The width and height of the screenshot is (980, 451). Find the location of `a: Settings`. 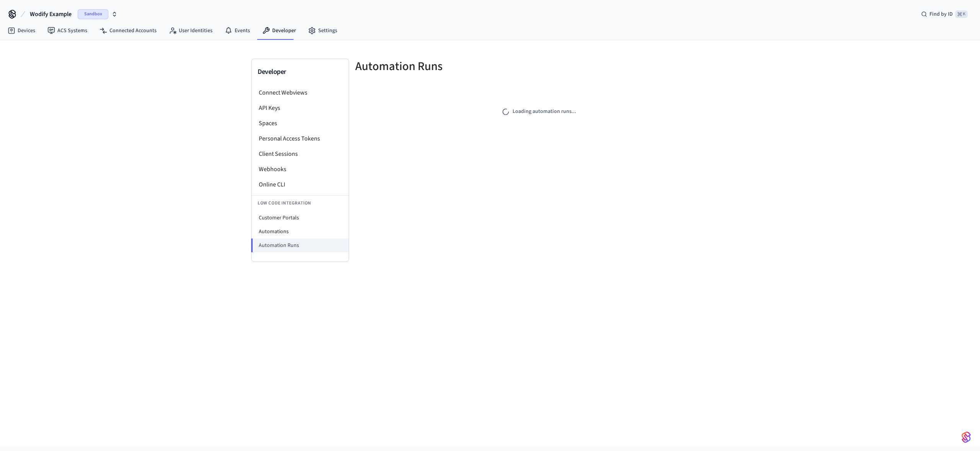

a: Settings is located at coordinates (323, 31).